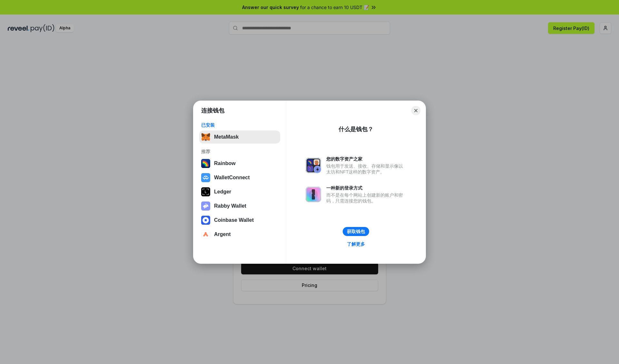  I want to click on button: Rabby Wallet, so click(240, 206).